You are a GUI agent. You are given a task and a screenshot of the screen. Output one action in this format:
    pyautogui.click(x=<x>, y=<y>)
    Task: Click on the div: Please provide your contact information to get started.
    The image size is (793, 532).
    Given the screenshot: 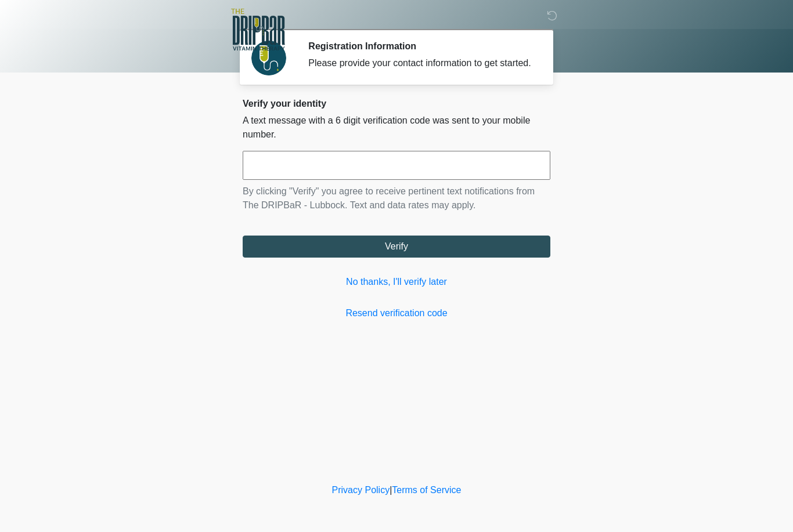 What is the action you would take?
    pyautogui.click(x=420, y=63)
    